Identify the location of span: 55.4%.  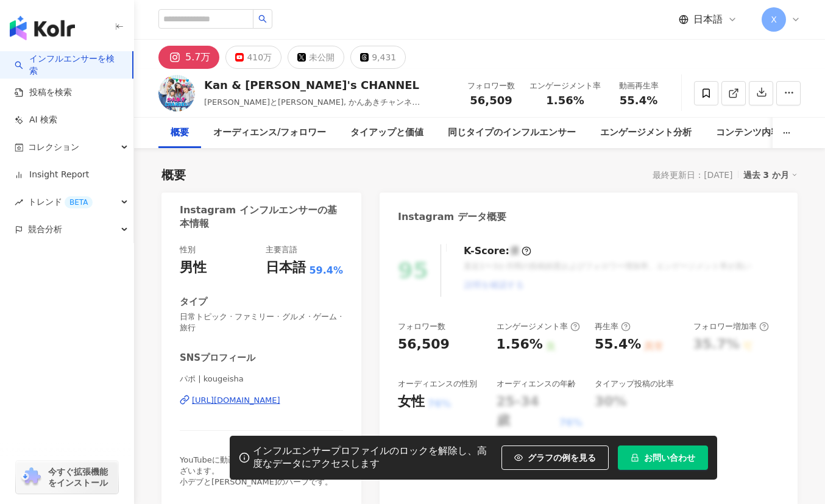
(639, 100).